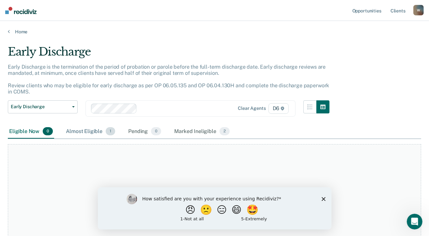 Image resolution: width=429 pixels, height=236 pixels. What do you see at coordinates (21, 10) in the screenshot?
I see `img: Recidiviz` at bounding box center [21, 10].